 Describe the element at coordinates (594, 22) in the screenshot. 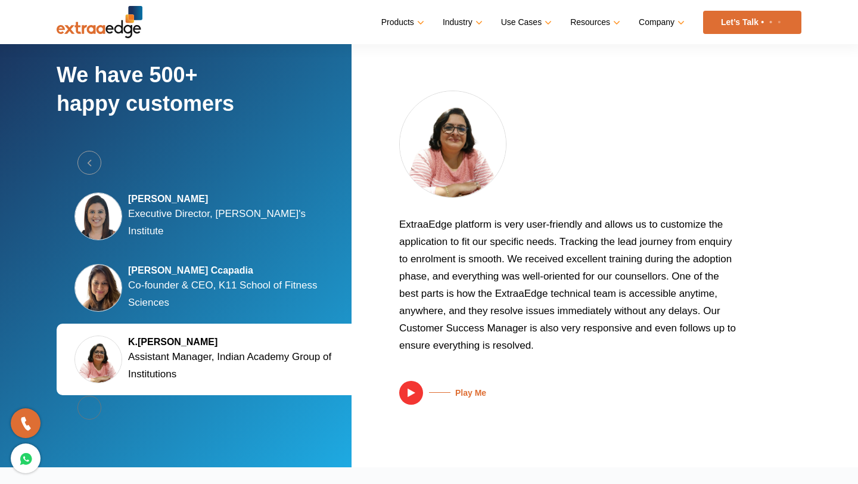

I see `a: Resources` at that location.